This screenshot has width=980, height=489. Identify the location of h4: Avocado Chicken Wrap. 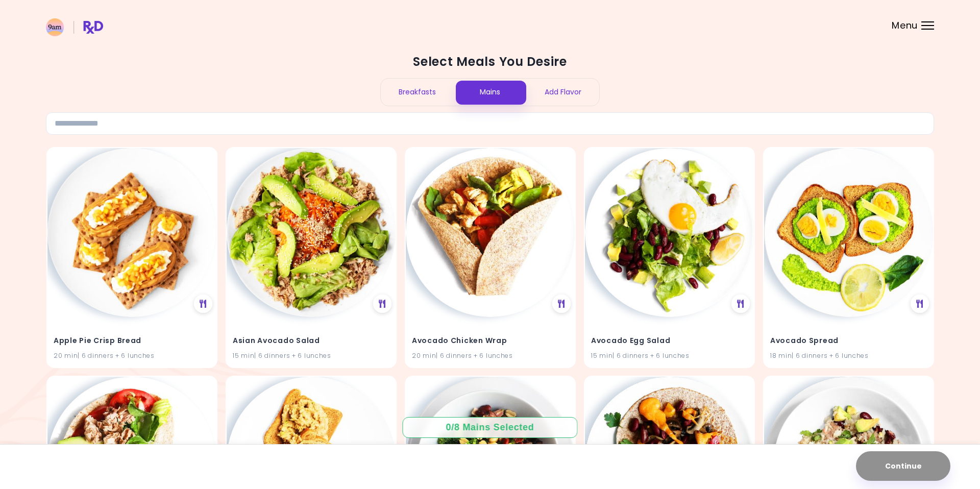
(490, 341).